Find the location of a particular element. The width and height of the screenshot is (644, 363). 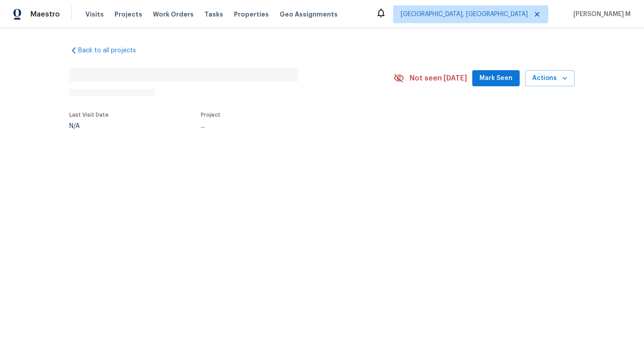

span: Project is located at coordinates (211, 115).